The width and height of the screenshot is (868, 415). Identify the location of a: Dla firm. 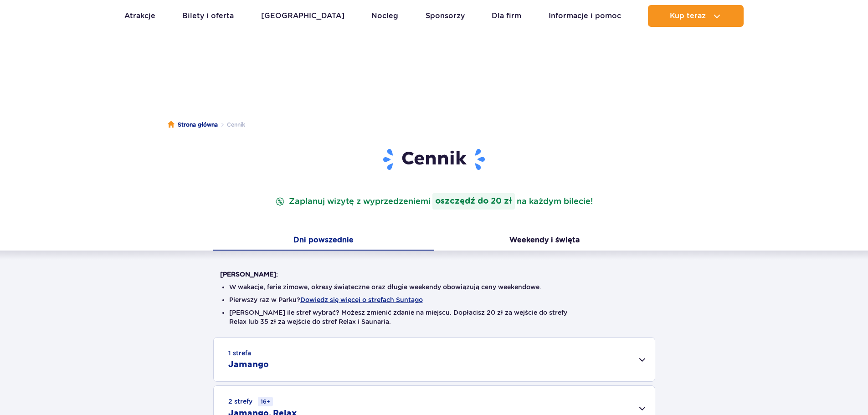
(507, 16).